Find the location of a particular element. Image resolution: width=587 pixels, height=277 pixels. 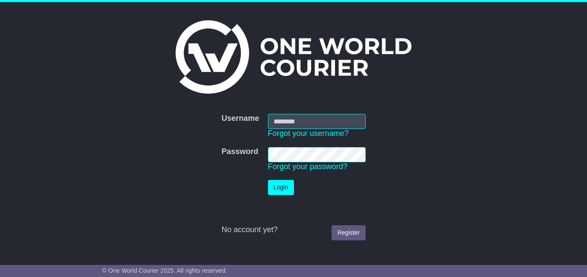

div: No account yet? is located at coordinates (293, 230).